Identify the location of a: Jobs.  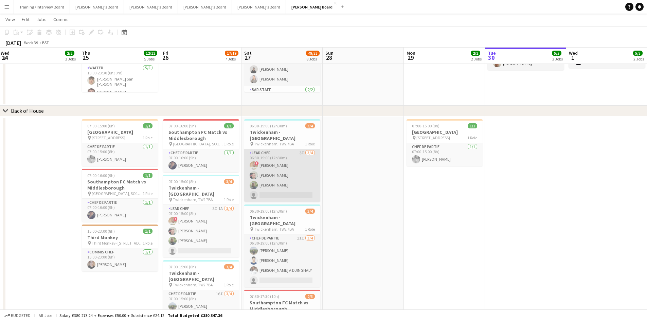
(41, 19).